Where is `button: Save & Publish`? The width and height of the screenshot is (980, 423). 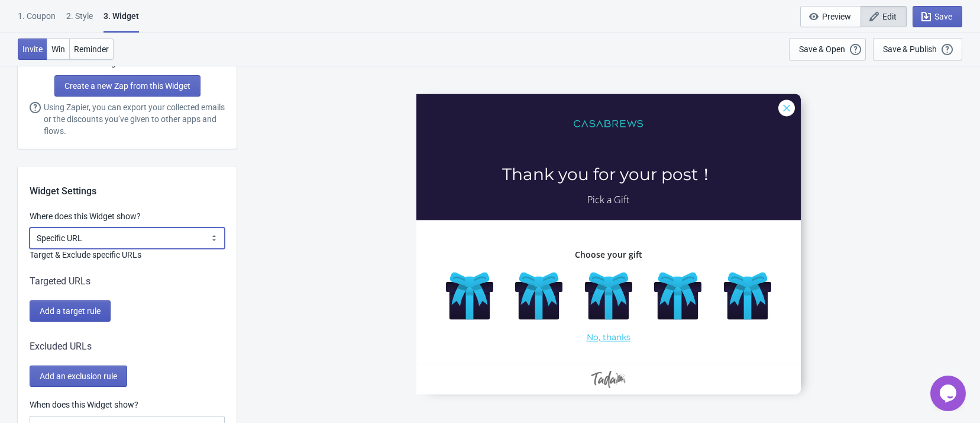
button: Save & Publish is located at coordinates (917, 49).